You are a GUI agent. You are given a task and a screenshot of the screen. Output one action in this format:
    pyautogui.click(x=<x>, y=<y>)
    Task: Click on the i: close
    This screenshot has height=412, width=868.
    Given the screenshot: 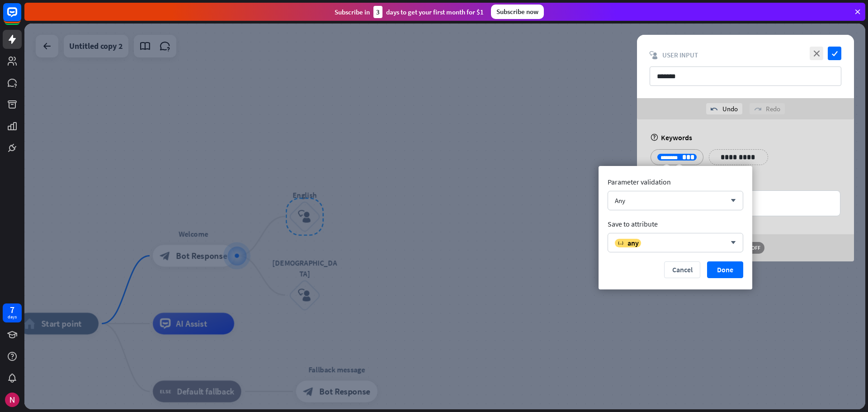 What is the action you would take?
    pyautogui.click(x=816, y=53)
    